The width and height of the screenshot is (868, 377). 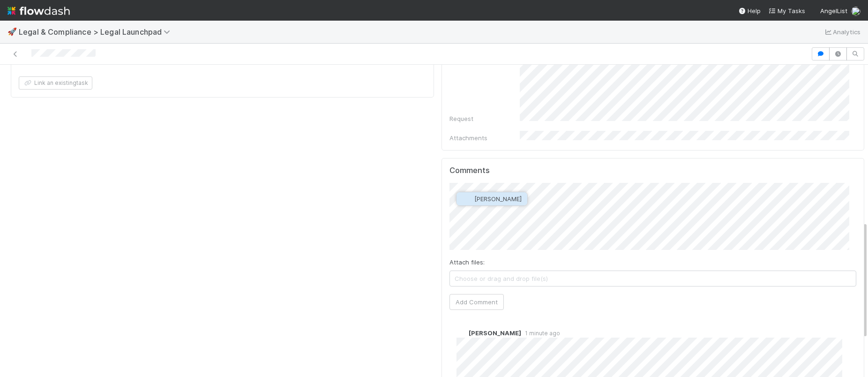 I want to click on a: My Tasks, so click(x=786, y=11).